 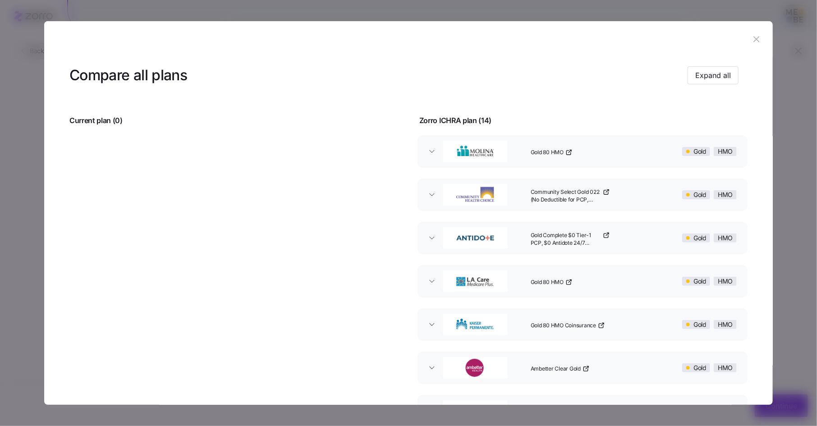 What do you see at coordinates (475, 325) in the screenshot?
I see `img: Kaiser Permanente` at bounding box center [475, 325].